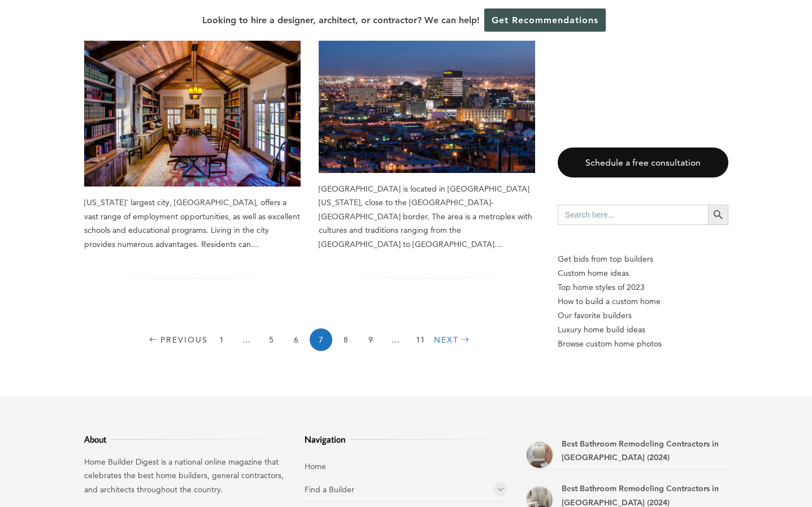 Image resolution: width=812 pixels, height=507 pixels. I want to click on a: Home, so click(315, 466).